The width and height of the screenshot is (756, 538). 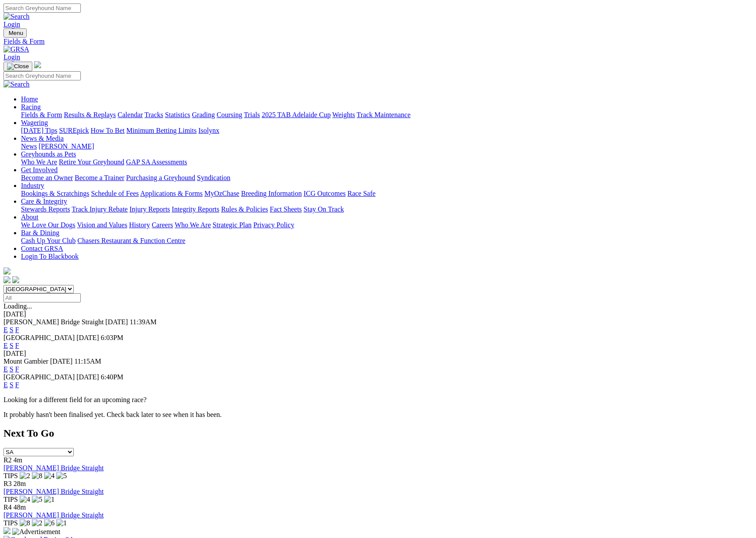 I want to click on span: Menu, so click(x=16, y=33).